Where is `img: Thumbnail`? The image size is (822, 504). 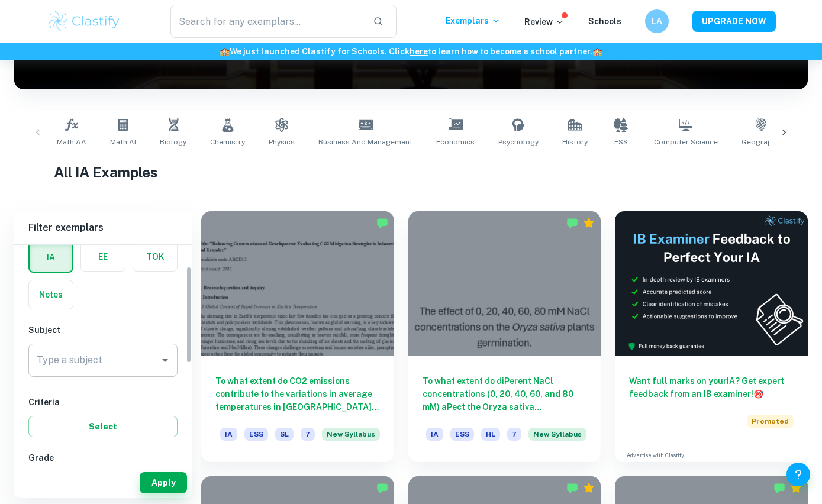
img: Thumbnail is located at coordinates (711, 283).